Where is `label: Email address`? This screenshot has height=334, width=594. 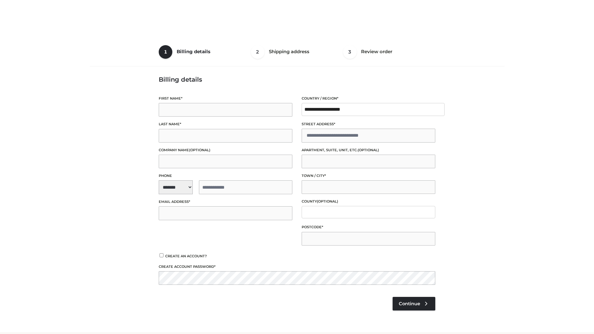
label: Email address is located at coordinates (225, 202).